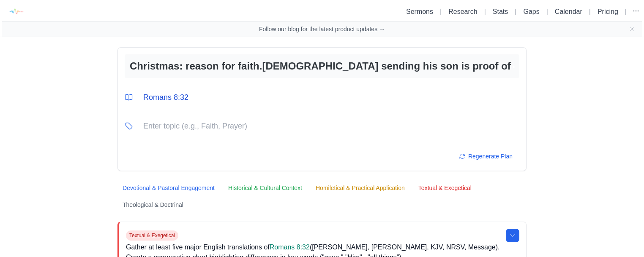 This screenshot has width=644, height=257. What do you see at coordinates (531, 12) in the screenshot?
I see `a: Gaps` at bounding box center [531, 12].